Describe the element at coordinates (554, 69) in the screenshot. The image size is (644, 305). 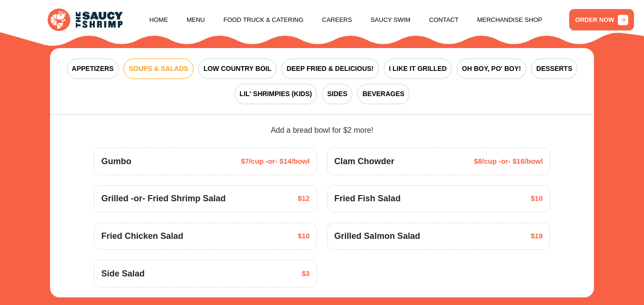
I see `button: DESSERTS` at that location.